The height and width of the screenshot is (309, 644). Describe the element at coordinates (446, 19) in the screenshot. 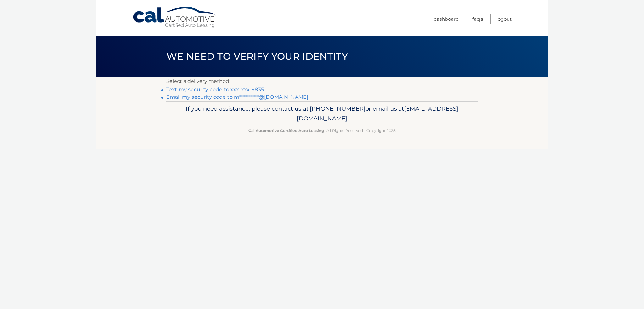

I see `a: Dashboard` at that location.